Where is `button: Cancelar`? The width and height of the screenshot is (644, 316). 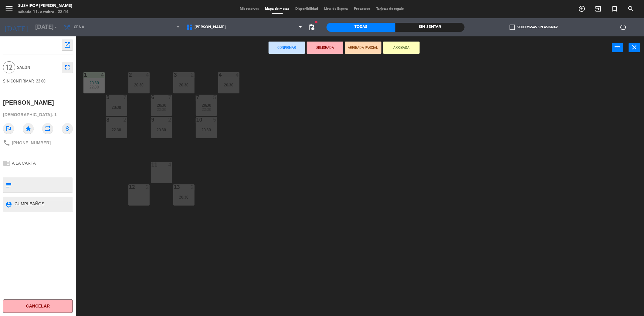
button: Cancelar is located at coordinates (38, 306).